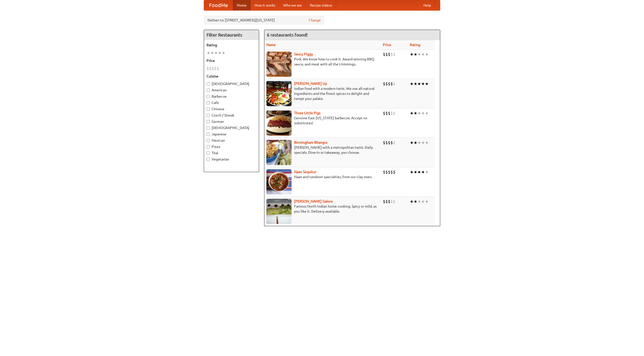 This screenshot has width=644, height=356. What do you see at coordinates (311, 143) in the screenshot?
I see `a: Birmingham Bhangra` at bounding box center [311, 143].